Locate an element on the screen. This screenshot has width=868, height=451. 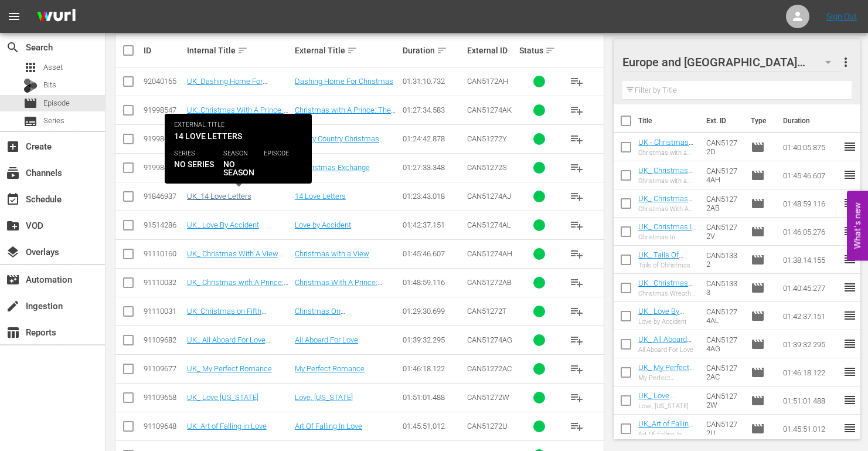
span: CAN51272T is located at coordinates (487, 311).